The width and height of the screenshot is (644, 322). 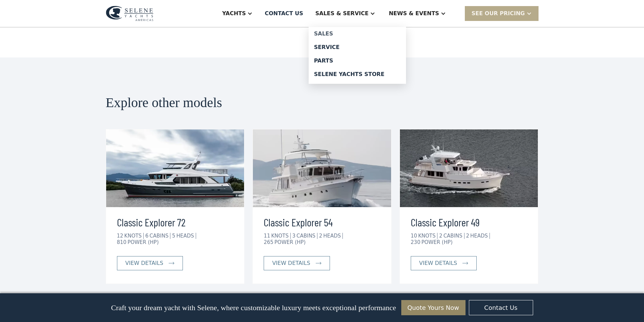 What do you see at coordinates (501, 307) in the screenshot?
I see `a: Contact Us` at bounding box center [501, 307].